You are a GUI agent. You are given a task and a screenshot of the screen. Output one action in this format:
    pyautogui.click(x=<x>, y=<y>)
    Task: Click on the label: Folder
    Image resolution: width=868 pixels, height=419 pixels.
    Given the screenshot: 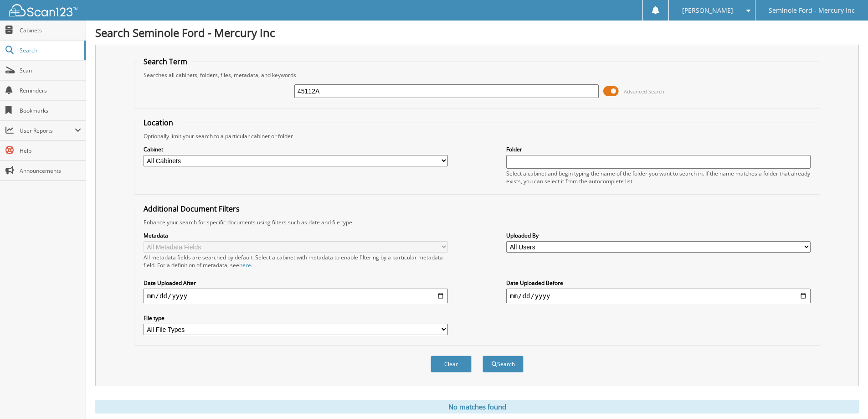 What is the action you would take?
    pyautogui.click(x=659, y=149)
    